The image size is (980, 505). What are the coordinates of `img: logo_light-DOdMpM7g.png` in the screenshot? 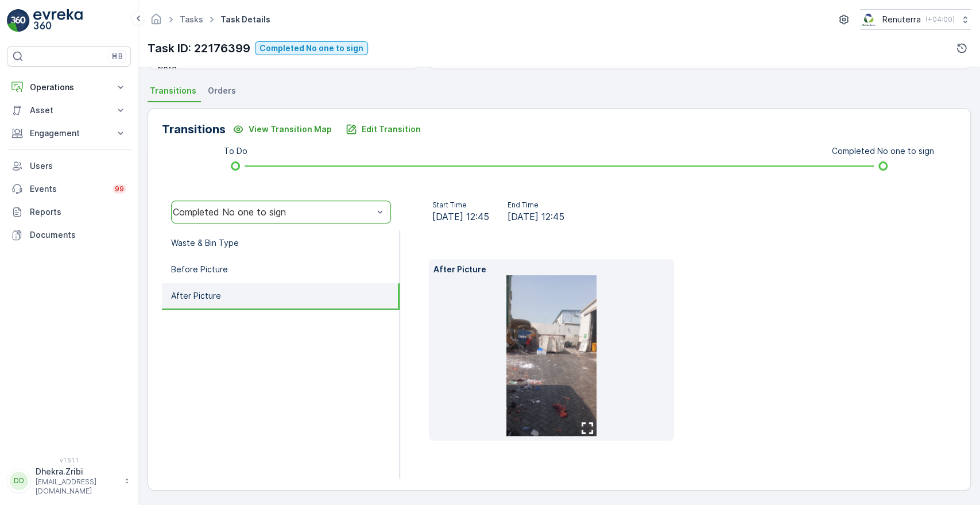 It's located at (58, 20).